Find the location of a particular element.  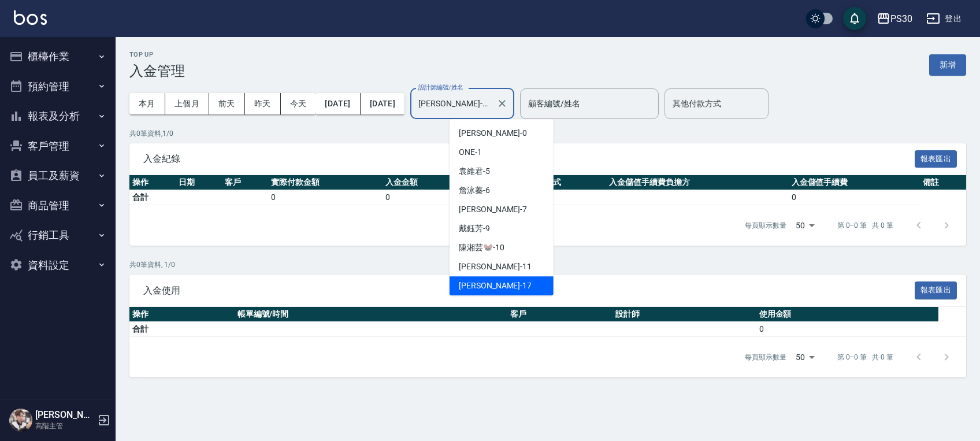

button: 預約管理 is located at coordinates (58, 87).